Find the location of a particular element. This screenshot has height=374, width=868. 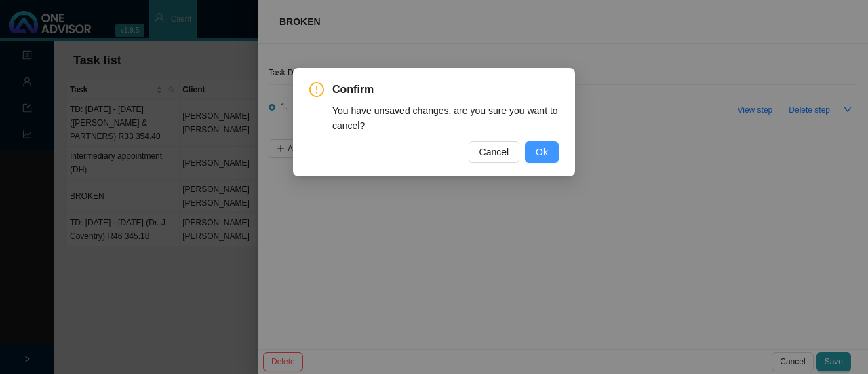

span: Cancel is located at coordinates (494, 152).